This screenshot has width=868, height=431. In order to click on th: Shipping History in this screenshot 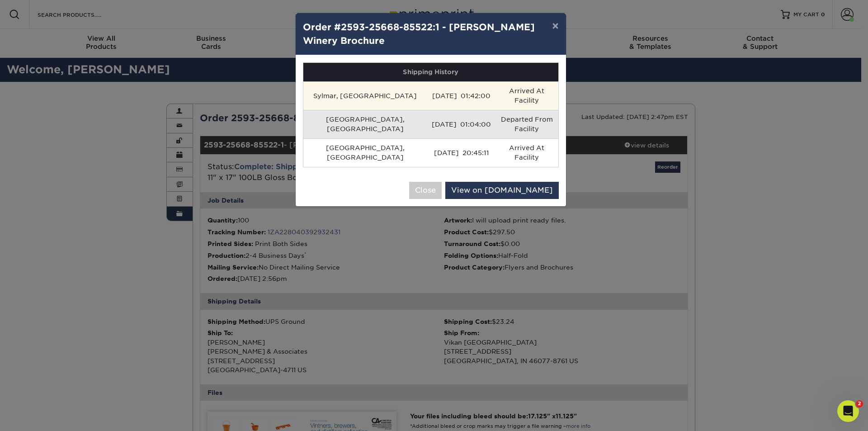, I will do `click(431, 72)`.